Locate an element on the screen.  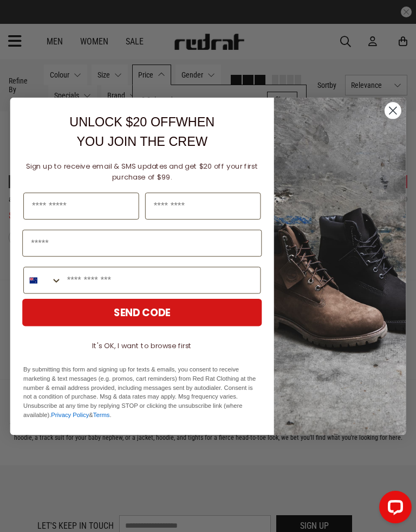
button: Open LiveChat chat widget is located at coordinates (25, 21).